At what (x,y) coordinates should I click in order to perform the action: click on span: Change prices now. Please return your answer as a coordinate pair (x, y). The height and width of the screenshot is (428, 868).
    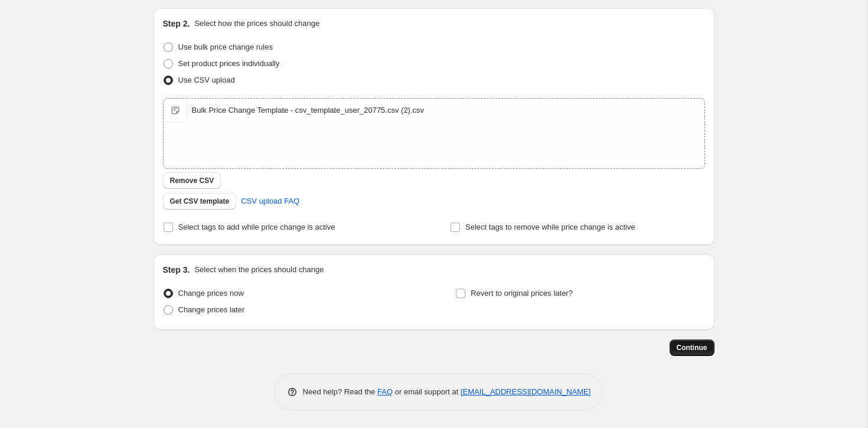
    Looking at the image, I should click on (211, 293).